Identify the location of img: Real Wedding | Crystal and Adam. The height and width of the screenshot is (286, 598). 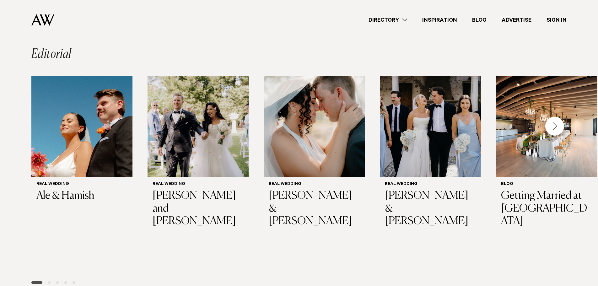
(198, 126).